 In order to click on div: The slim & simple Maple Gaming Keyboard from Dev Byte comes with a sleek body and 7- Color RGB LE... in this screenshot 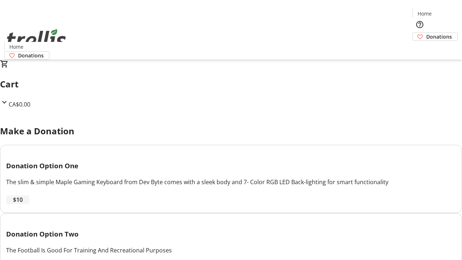, I will do `click(231, 182)`.